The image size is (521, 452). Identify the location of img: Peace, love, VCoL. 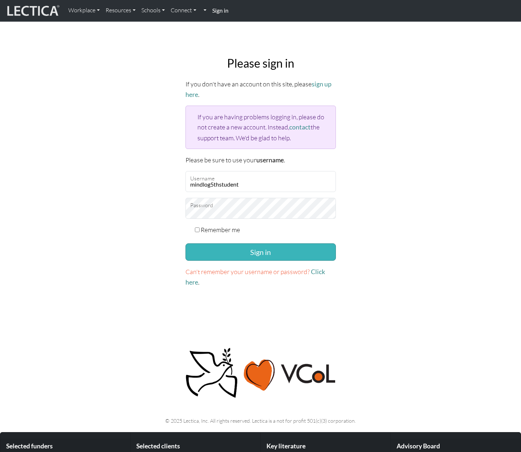
(261, 373).